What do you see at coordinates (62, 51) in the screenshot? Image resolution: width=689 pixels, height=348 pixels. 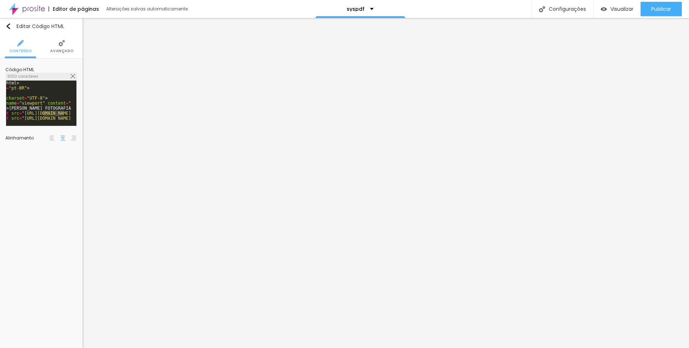 I see `span: Avançado` at bounding box center [62, 51].